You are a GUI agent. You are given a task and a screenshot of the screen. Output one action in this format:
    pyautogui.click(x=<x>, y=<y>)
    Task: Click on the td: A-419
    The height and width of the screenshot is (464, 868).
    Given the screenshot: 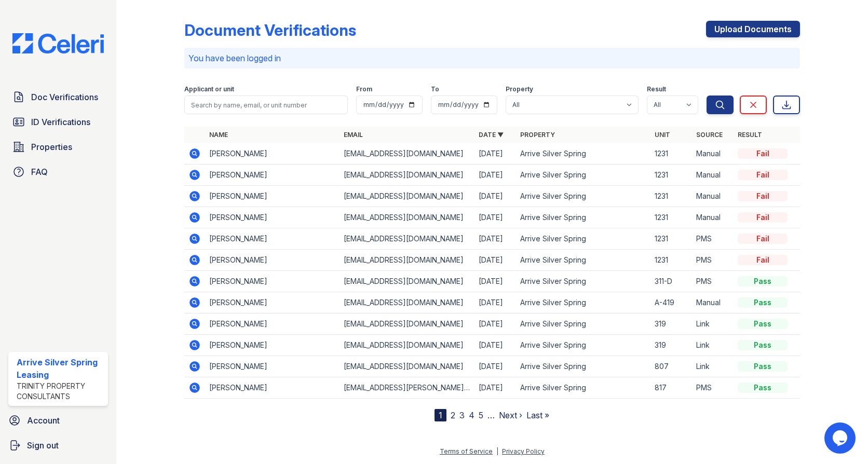 What is the action you would take?
    pyautogui.click(x=671, y=303)
    